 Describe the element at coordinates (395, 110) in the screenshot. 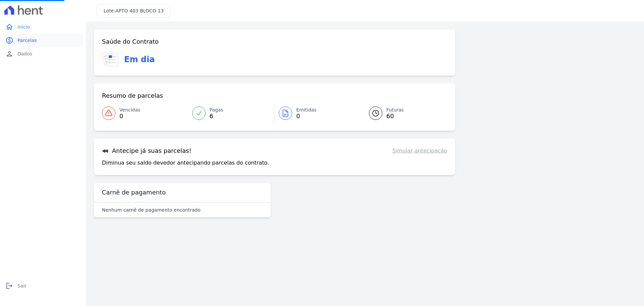

I see `span: Futuras` at that location.